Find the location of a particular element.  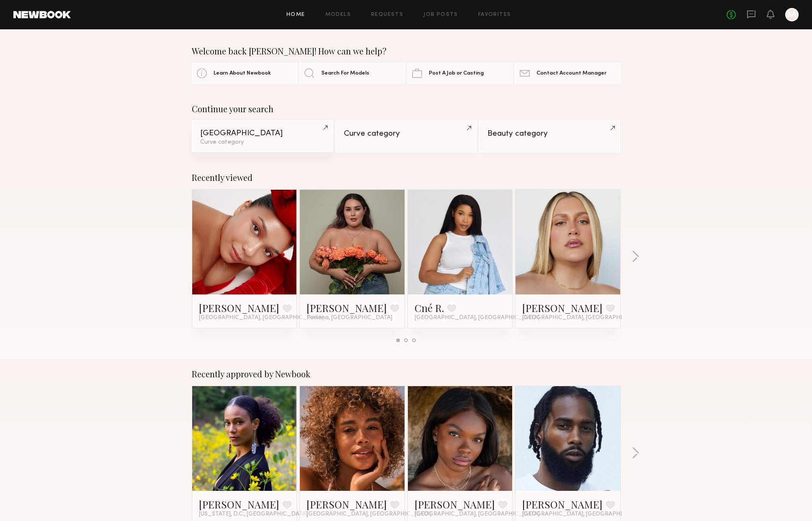

a: Search For Models is located at coordinates (352, 73).